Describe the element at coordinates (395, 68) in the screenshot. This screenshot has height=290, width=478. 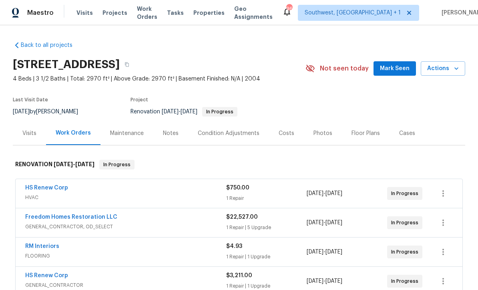
I see `span: Mark Seen` at that location.